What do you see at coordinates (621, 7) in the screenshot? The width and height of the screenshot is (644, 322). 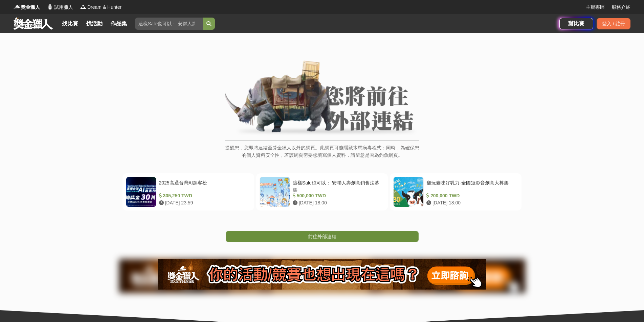 I see `a: 服務介紹` at bounding box center [621, 7].